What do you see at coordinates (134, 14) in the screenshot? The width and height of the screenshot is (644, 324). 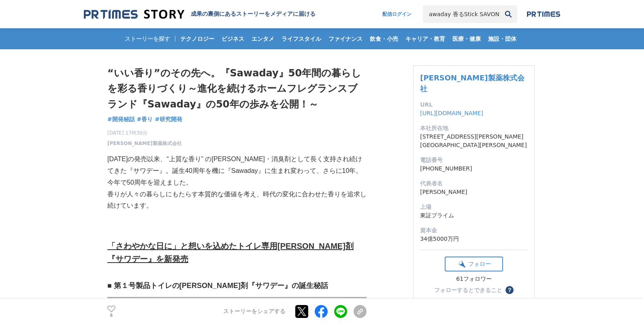 I see `img: 成果の裏側にあるストーリーをメディアに届ける` at bounding box center [134, 14].